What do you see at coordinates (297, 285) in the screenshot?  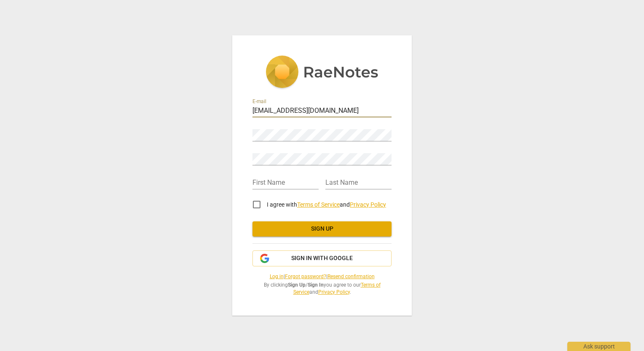 I see `b: Sign Up` at bounding box center [297, 285].